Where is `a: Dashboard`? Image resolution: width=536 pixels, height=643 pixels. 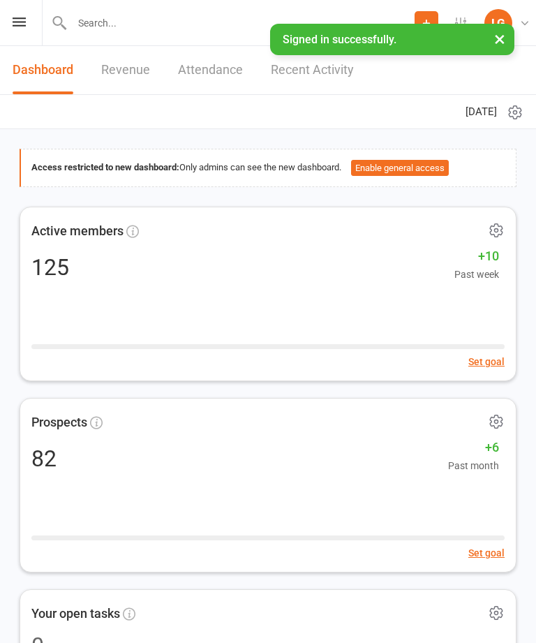
a: Dashboard is located at coordinates (43, 70).